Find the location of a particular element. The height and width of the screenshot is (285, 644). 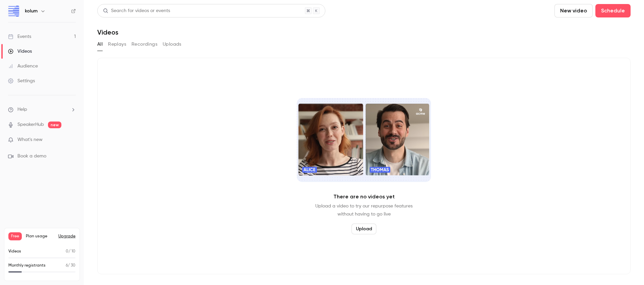

button: Recordings is located at coordinates (144, 44).